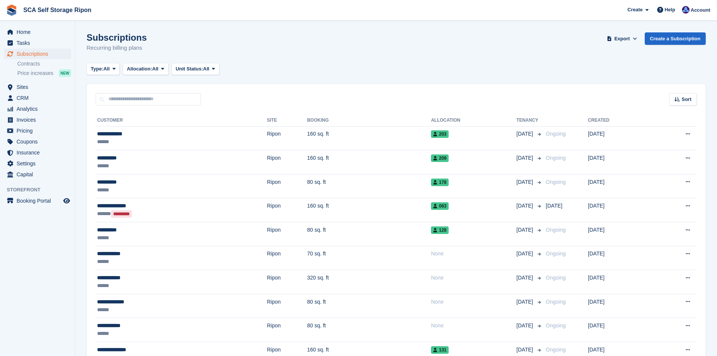 This screenshot has height=356, width=717. Describe the element at coordinates (635, 10) in the screenshot. I see `span: Create` at that location.